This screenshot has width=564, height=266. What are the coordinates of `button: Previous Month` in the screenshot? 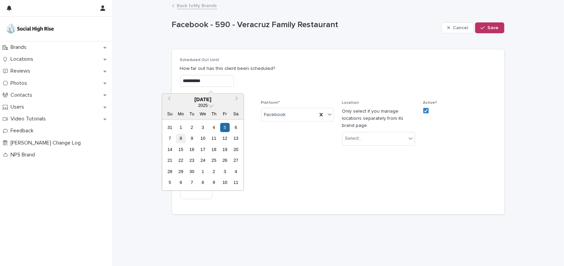 It's located at (168, 100).